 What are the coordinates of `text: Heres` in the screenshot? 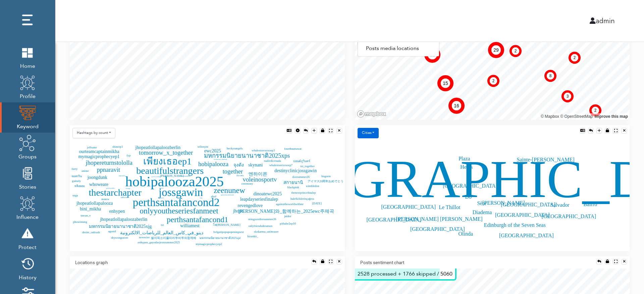 It's located at (466, 167).